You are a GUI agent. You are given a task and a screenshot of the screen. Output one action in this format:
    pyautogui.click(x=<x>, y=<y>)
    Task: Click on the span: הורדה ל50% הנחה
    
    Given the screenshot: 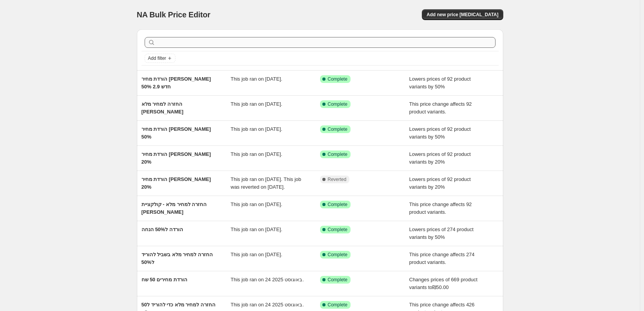 What is the action you would take?
    pyautogui.click(x=162, y=229)
    